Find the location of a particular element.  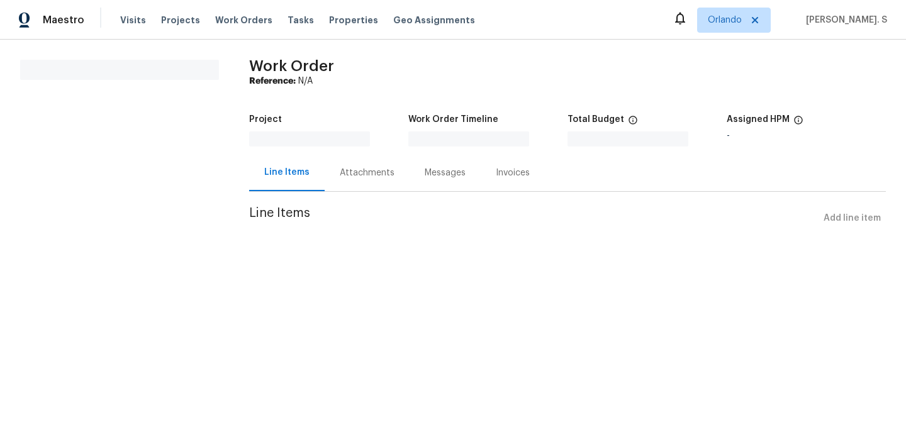

span: The hpm assigned to this work order. is located at coordinates (799, 123).